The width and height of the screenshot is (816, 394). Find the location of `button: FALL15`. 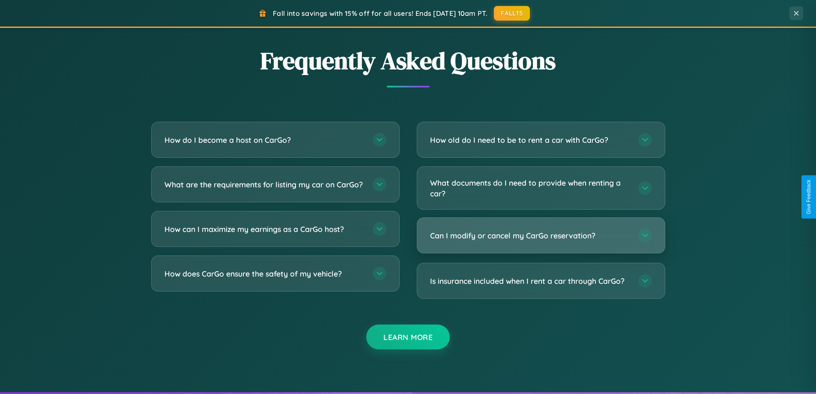

button: FALL15 is located at coordinates (512, 13).